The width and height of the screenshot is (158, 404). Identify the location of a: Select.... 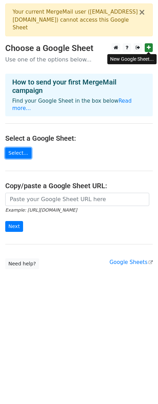
(18, 153).